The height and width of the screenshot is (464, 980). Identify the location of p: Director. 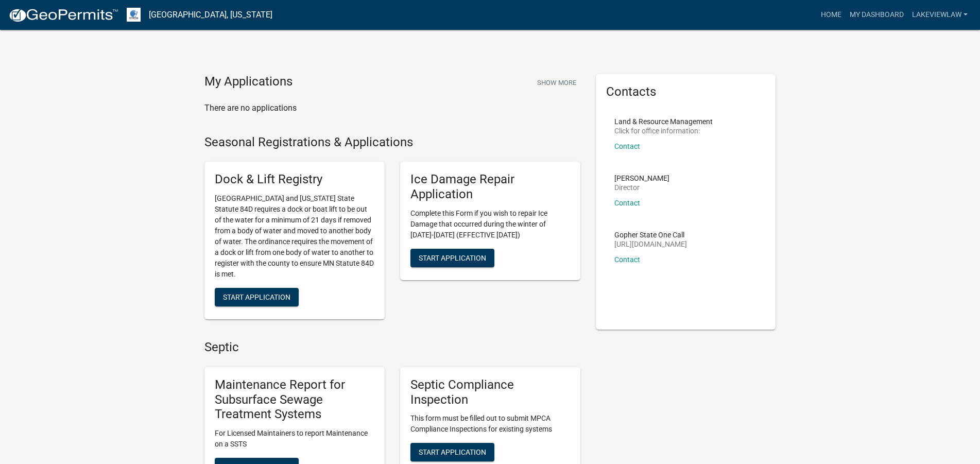
(642, 187).